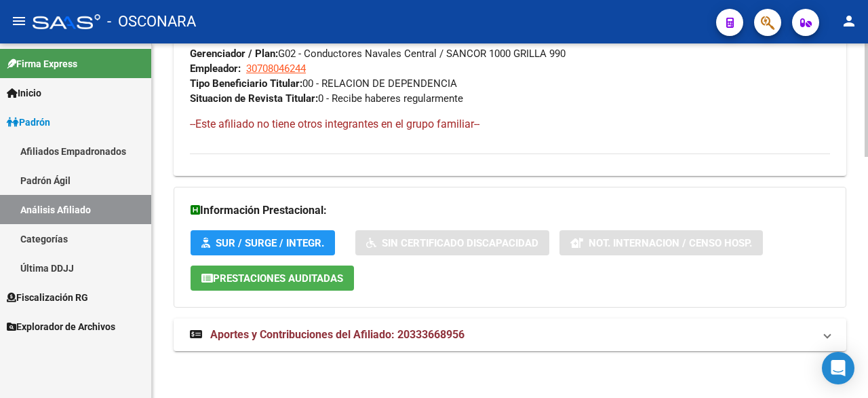 Image resolution: width=868 pixels, height=398 pixels. Describe the element at coordinates (838, 367) in the screenshot. I see `div: Open Intercom Messenger` at that location.